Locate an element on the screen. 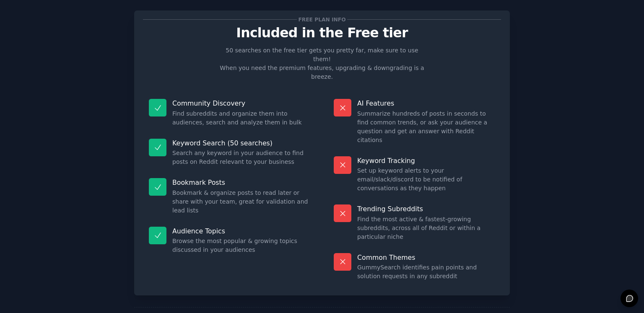  p: Common Themes is located at coordinates (426, 257).